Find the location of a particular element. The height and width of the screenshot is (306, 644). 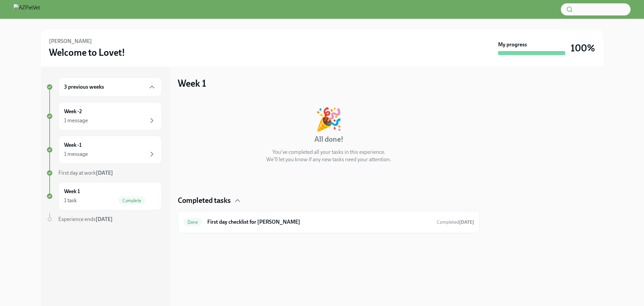

img: AZPetVet is located at coordinates (26, 10).